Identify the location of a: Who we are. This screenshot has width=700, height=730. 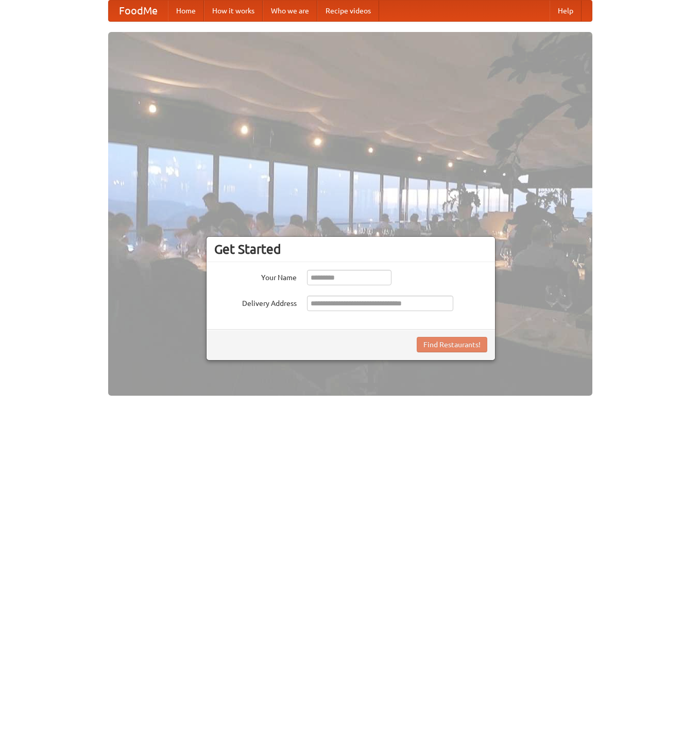
(291, 11).